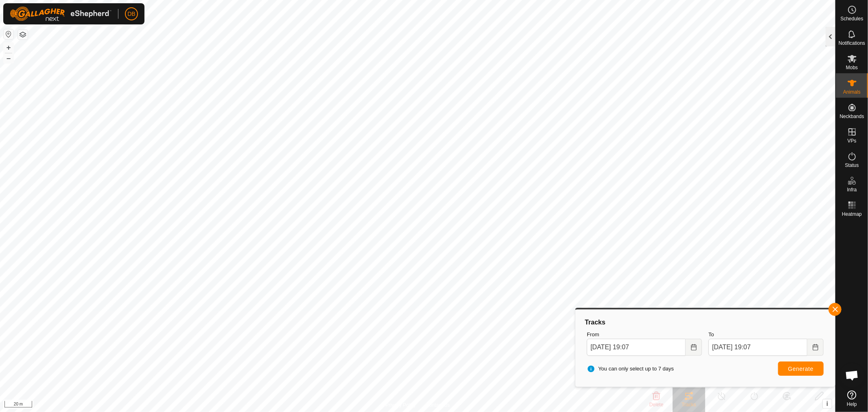 Image resolution: width=868 pixels, height=412 pixels. What do you see at coordinates (61, 14) in the screenshot?
I see `img: Gallagher Logo` at bounding box center [61, 14].